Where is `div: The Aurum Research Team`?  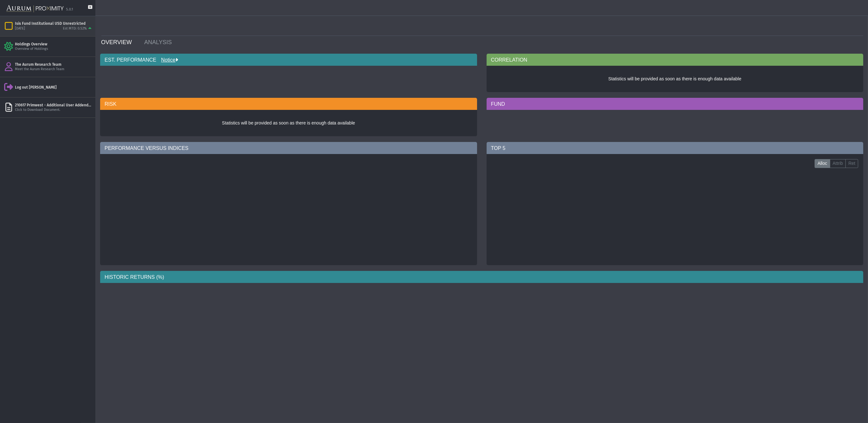 div: The Aurum Research Team is located at coordinates (54, 64).